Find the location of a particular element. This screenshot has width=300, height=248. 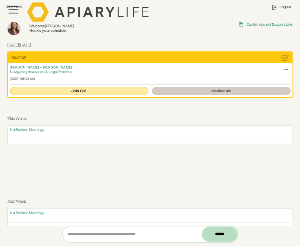

h3: This Weeks is located at coordinates (150, 119).